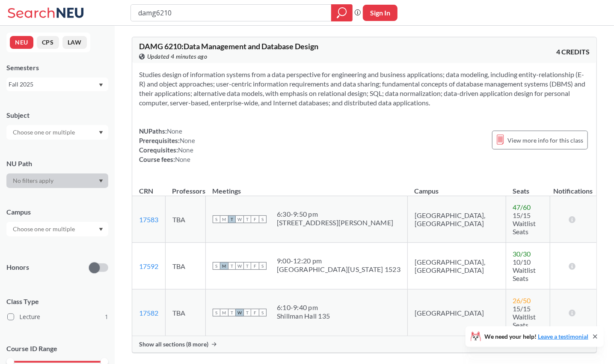 Image resolution: width=614 pixels, height=364 pixels. I want to click on span: Class Type, so click(58, 301).